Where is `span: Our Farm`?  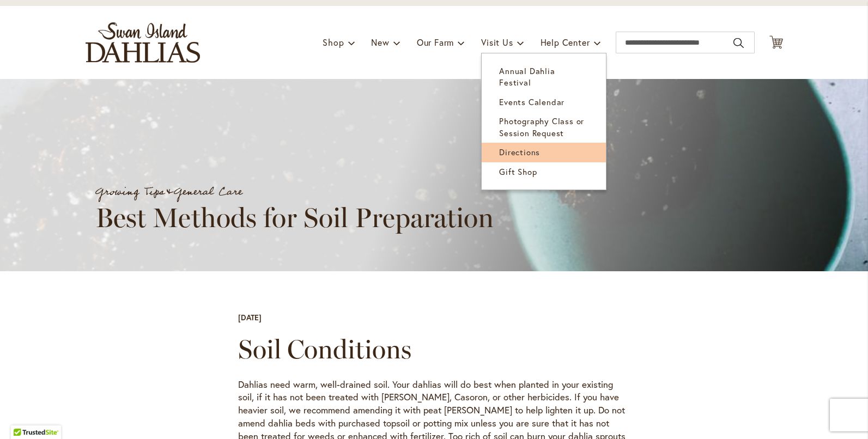 span: Our Farm is located at coordinates (435, 42).